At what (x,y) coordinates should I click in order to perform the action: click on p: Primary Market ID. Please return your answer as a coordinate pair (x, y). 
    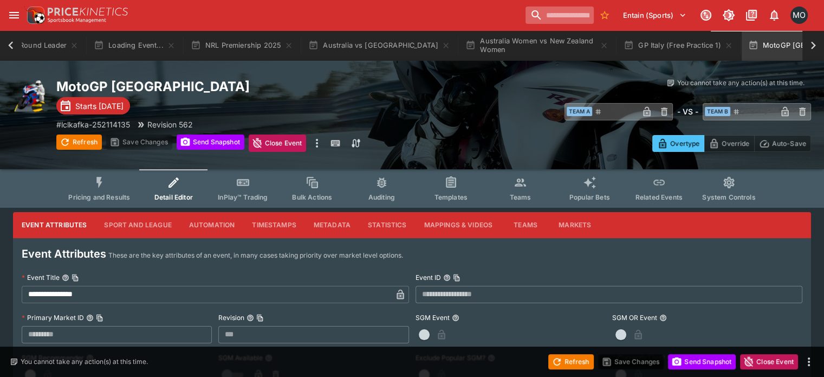
    Looking at the image, I should click on (53, 317).